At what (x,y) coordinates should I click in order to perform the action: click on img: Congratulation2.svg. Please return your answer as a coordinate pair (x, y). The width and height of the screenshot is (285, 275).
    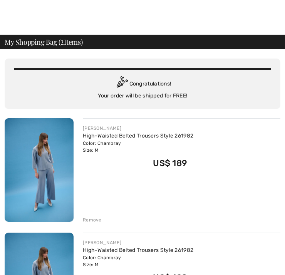
    Looking at the image, I should click on (122, 84).